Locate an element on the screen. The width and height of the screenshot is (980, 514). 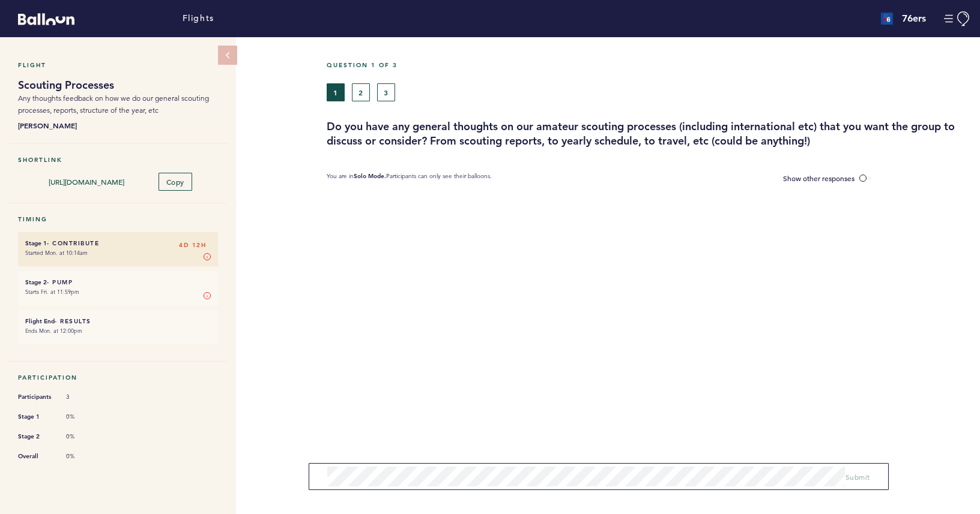
h6: - Results is located at coordinates (118, 321).